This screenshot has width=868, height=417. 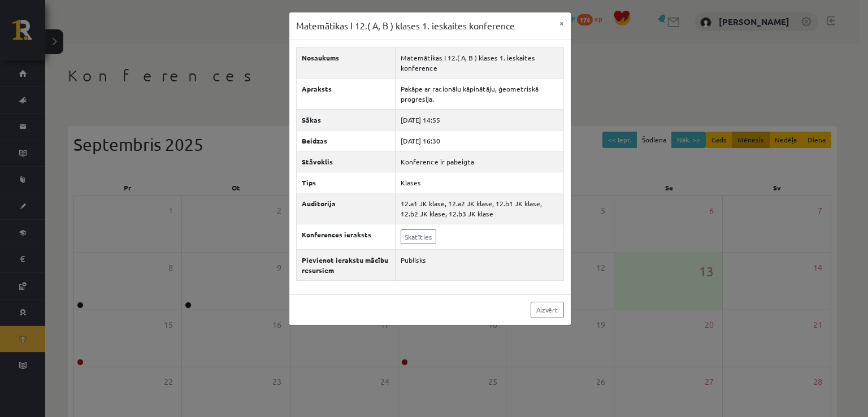 I want to click on td: Publisks, so click(x=479, y=264).